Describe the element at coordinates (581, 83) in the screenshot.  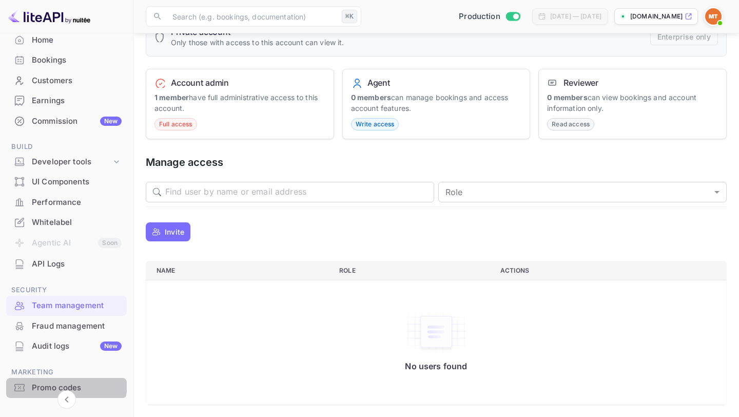
I see `h6: Reviewer` at that location.